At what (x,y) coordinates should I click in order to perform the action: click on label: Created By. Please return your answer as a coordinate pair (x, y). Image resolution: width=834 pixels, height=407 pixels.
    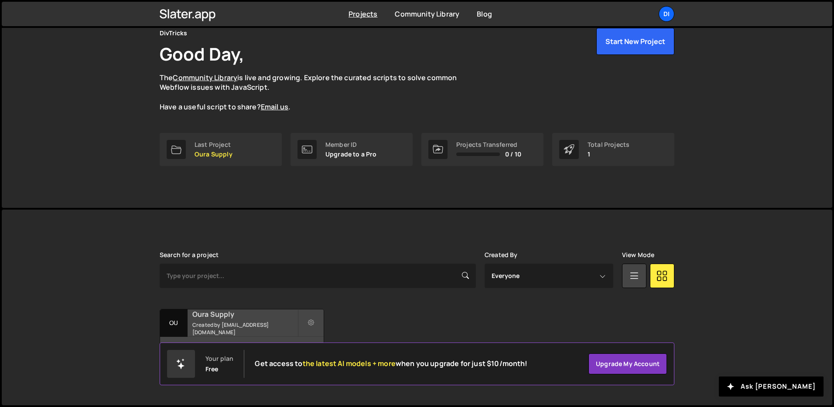
    Looking at the image, I should click on (501, 255).